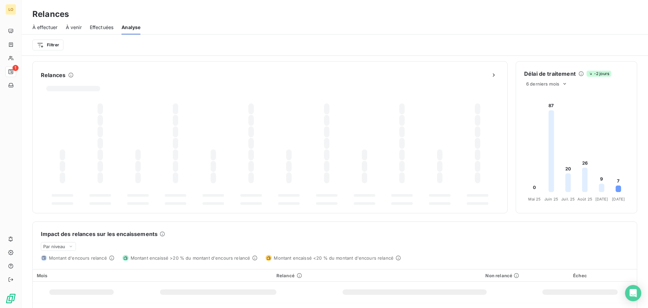 The image size is (648, 308). Describe the element at coordinates (585, 199) in the screenshot. I see `tspan: Août 25` at that location.